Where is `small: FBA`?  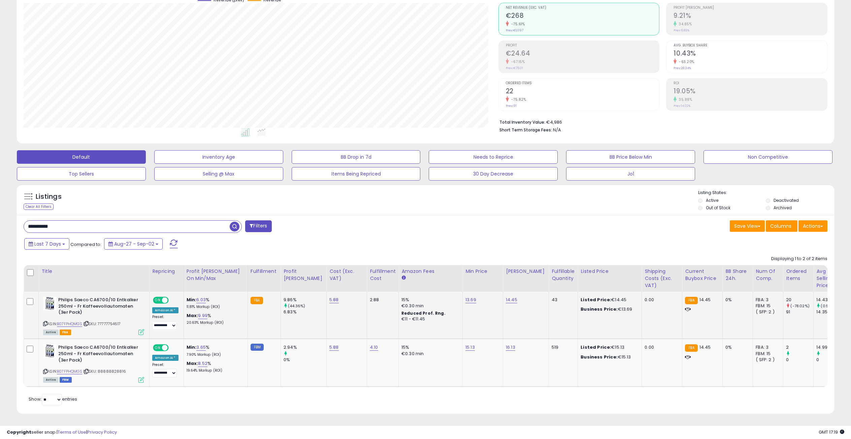
small: FBA is located at coordinates (256, 300).